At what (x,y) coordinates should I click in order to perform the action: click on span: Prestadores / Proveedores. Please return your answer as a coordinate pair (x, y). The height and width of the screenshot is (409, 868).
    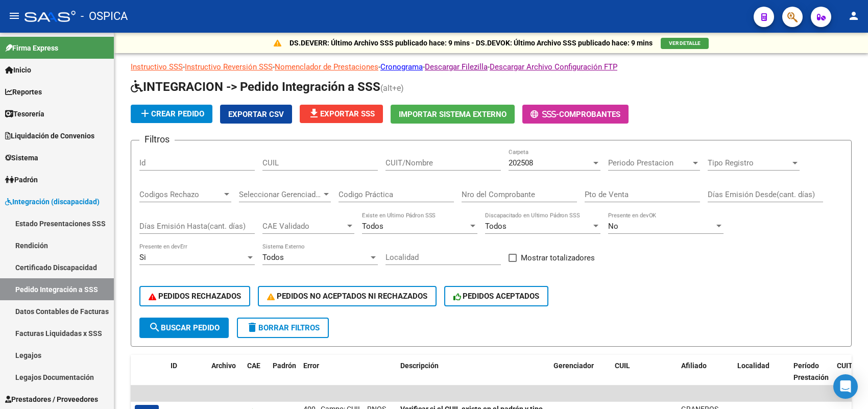
    Looking at the image, I should click on (52, 399).